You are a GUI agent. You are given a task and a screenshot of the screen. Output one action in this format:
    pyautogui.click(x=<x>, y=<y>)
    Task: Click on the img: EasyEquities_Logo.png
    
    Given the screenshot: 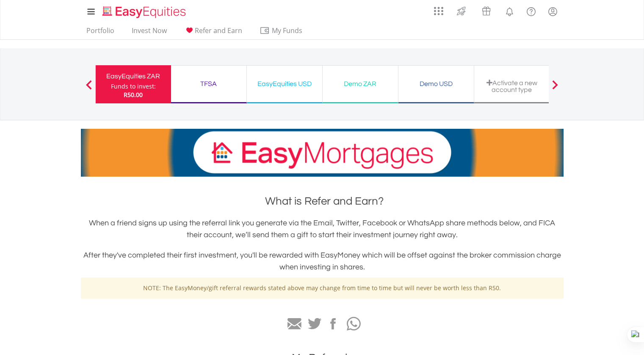 What is the action you would take?
    pyautogui.click(x=145, y=12)
    